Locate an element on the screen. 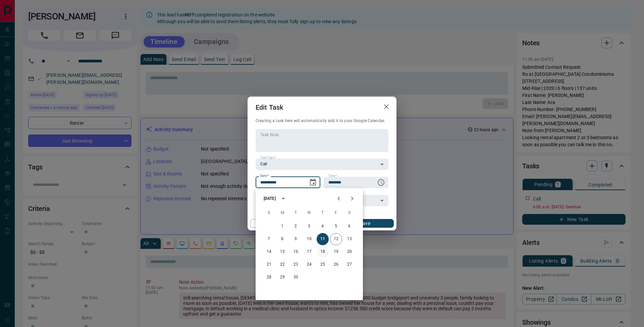 This screenshot has height=327, width=644. button: 22 is located at coordinates (282, 265).